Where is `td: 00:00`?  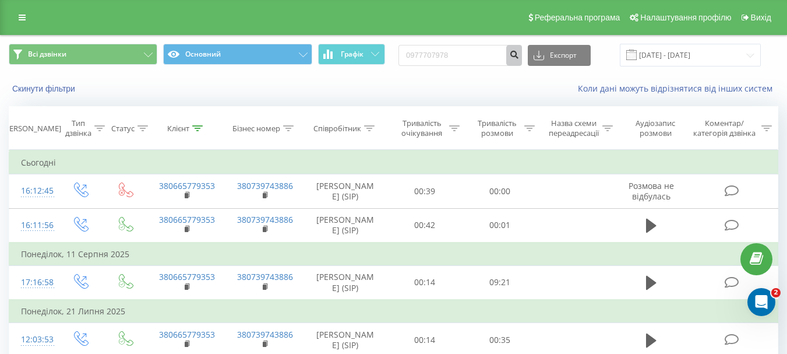 td: 00:00 is located at coordinates (500, 191).